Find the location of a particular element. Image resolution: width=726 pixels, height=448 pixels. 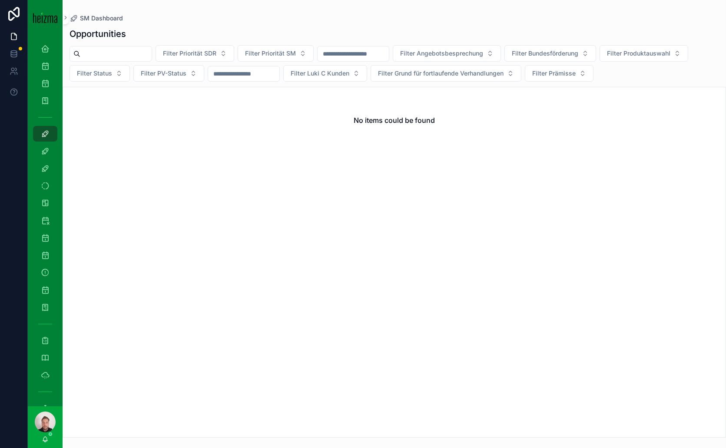

span: Filter Angebotsbesprechung is located at coordinates (441, 53).